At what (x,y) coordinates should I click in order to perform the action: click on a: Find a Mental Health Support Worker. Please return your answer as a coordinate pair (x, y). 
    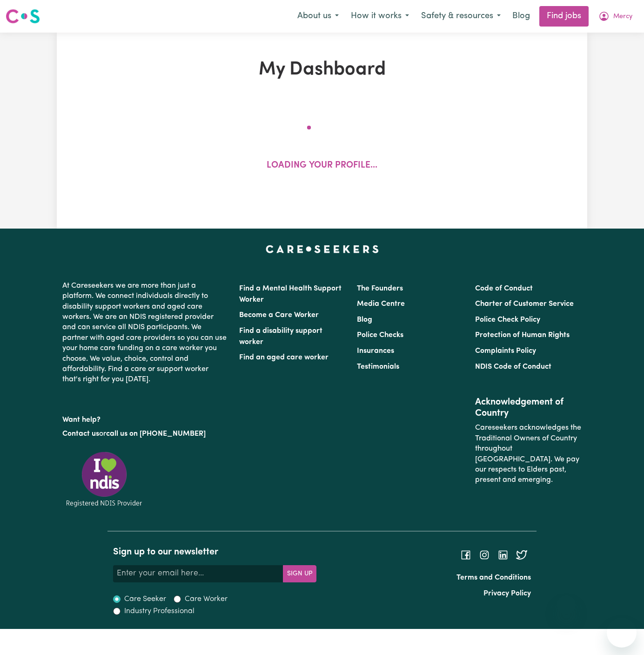
    Looking at the image, I should click on (290, 294).